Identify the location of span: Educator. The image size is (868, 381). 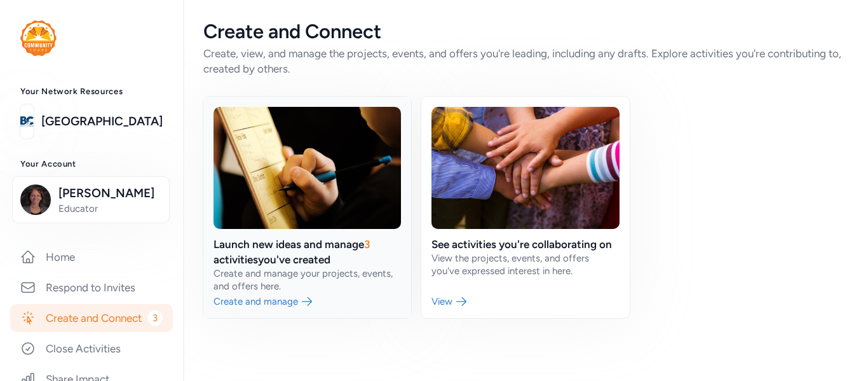
(110, 209).